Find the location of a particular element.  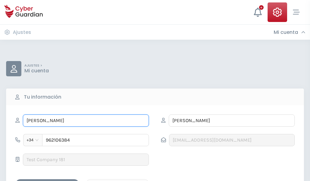

input: 612345678 is located at coordinates (95, 140).